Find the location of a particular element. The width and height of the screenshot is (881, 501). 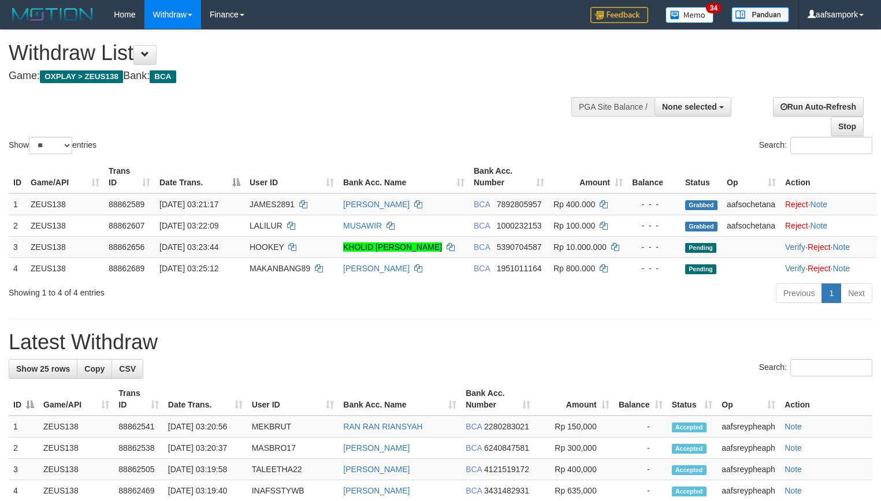

th: Status: activate to sort column ascending is located at coordinates (692, 399).